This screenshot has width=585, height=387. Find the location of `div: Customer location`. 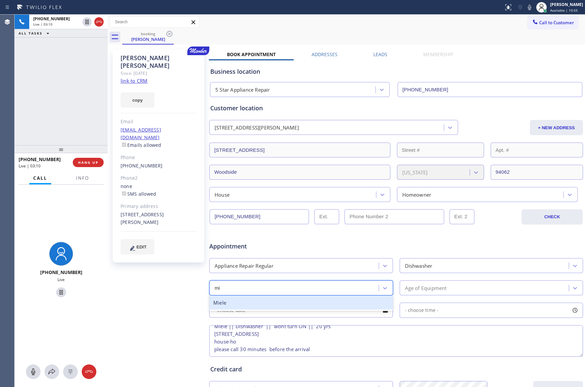

div: Customer location is located at coordinates (396, 108).